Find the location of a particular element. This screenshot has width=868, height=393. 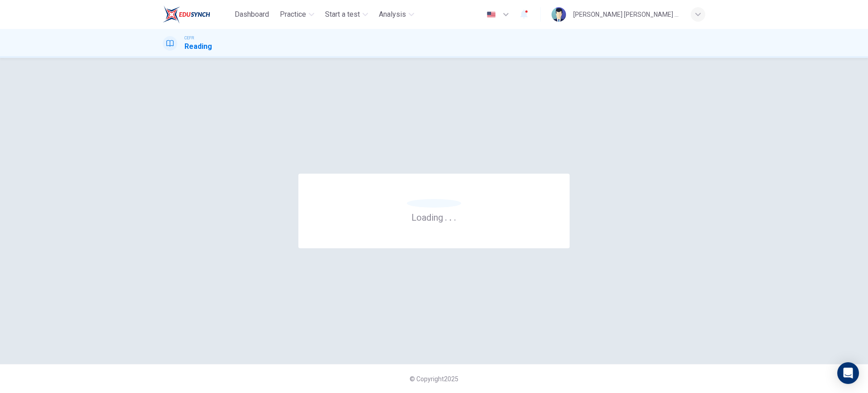

span: Analysis is located at coordinates (393, 14).